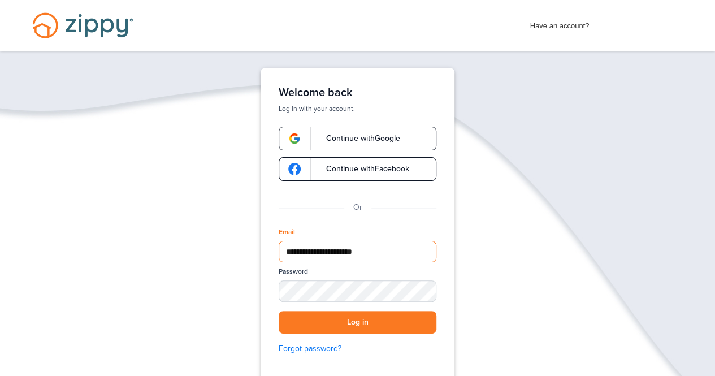 The height and width of the screenshot is (376, 715). I want to click on a: google-logoContinue withFacebook, so click(357, 169).